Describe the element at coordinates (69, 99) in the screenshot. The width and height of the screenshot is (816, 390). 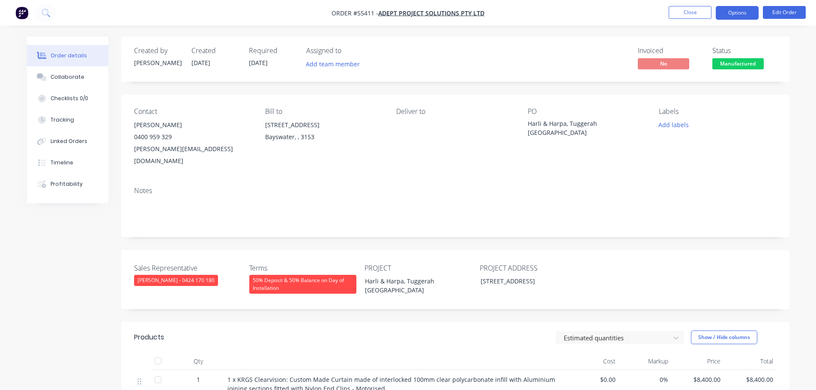
I see `div: Checklists 0/0` at that location.